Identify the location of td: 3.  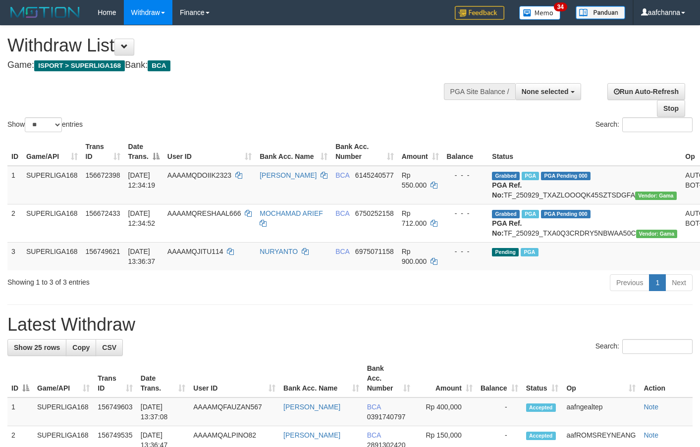
(15, 256).